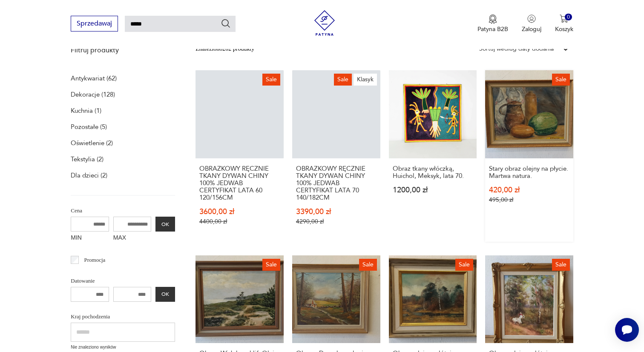 The width and height of the screenshot is (644, 352). Describe the element at coordinates (226, 23) in the screenshot. I see `button: Szukaj` at that location.